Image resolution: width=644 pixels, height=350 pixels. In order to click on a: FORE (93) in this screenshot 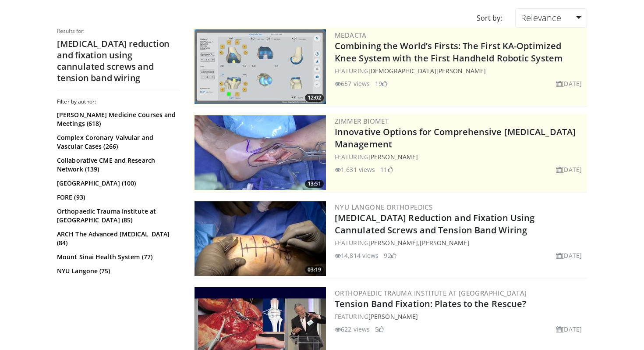, I will do `click(117, 198)`.